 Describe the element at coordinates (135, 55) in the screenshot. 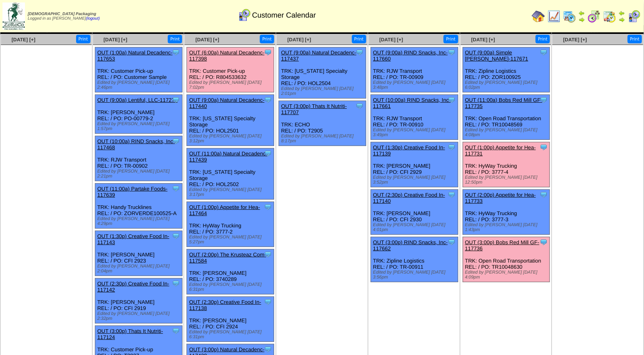

I see `a: OUT (1:00a) Natural Decadenc-117653` at that location.